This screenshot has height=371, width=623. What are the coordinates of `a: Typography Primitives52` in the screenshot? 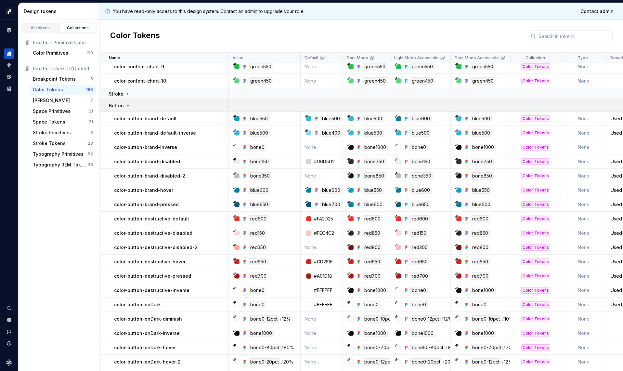 It's located at (63, 154).